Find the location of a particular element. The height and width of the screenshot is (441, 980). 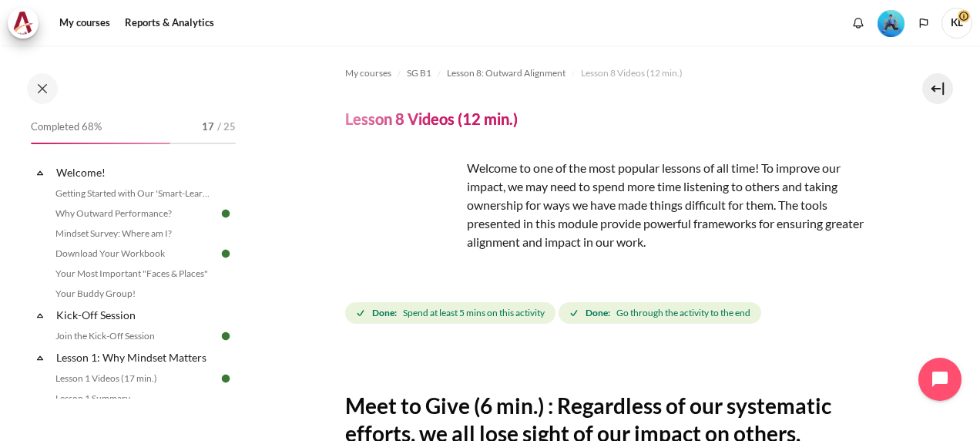

img: Level #3 is located at coordinates (891, 23).